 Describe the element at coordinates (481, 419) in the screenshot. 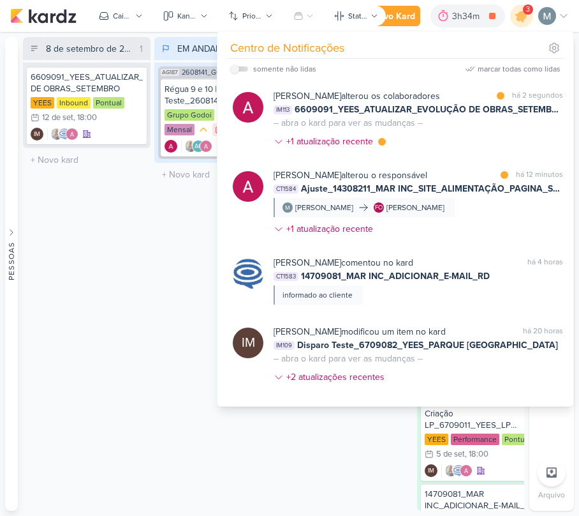

I see `div: Criação LP_6709011_YEES_LP MEETING_PARQUE BUENA VISTA` at that location.